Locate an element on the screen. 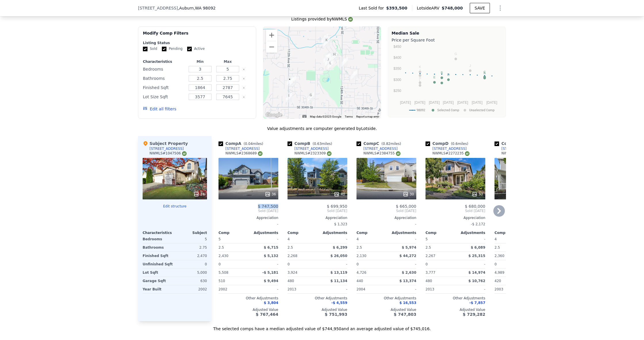 The image size is (644, 340). span: Map data ©2025 Google is located at coordinates (326, 116).